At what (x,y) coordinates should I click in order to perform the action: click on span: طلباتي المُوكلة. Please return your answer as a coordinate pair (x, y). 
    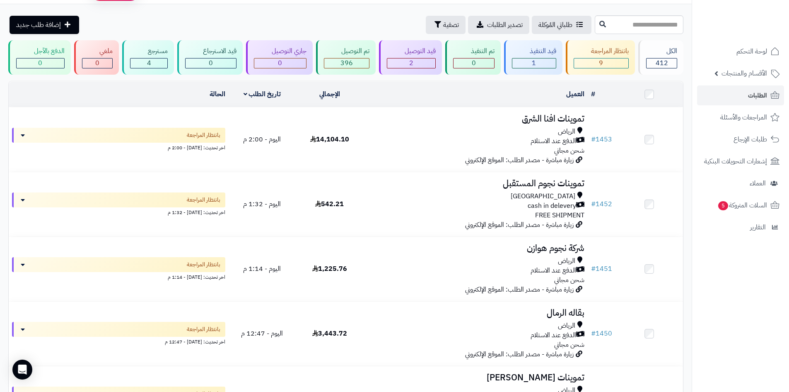
    Looking at the image, I should click on (556, 25).